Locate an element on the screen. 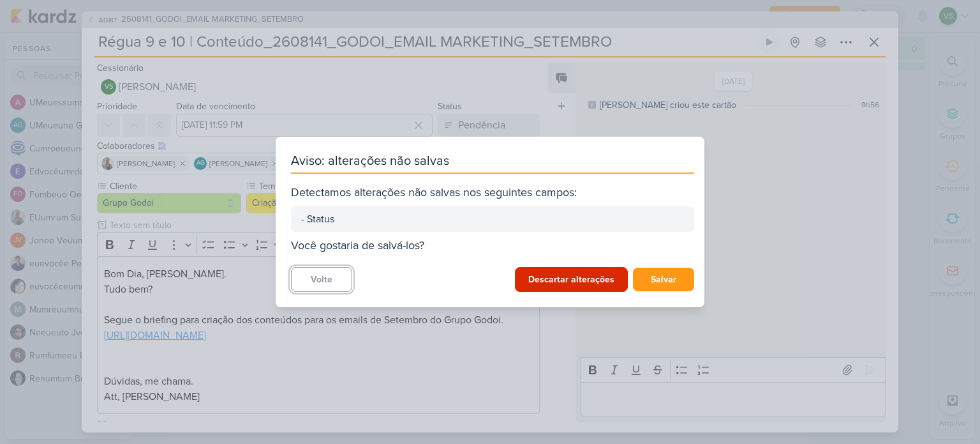  font: - Status is located at coordinates (318, 219).